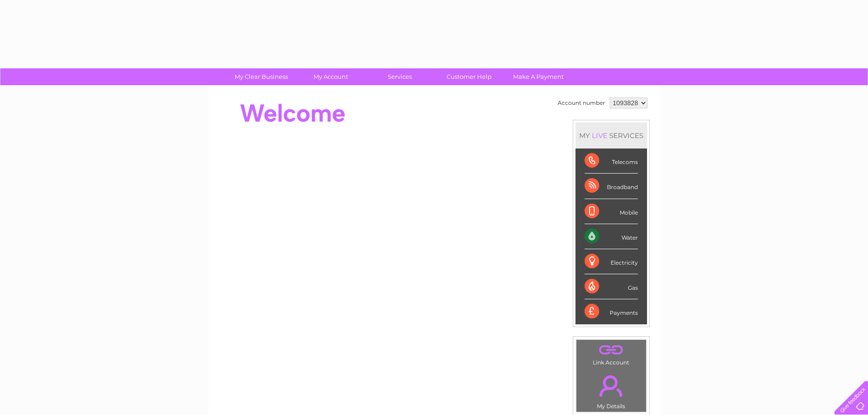 Image resolution: width=868 pixels, height=415 pixels. What do you see at coordinates (612, 286) in the screenshot?
I see `div: Gas` at bounding box center [612, 286].